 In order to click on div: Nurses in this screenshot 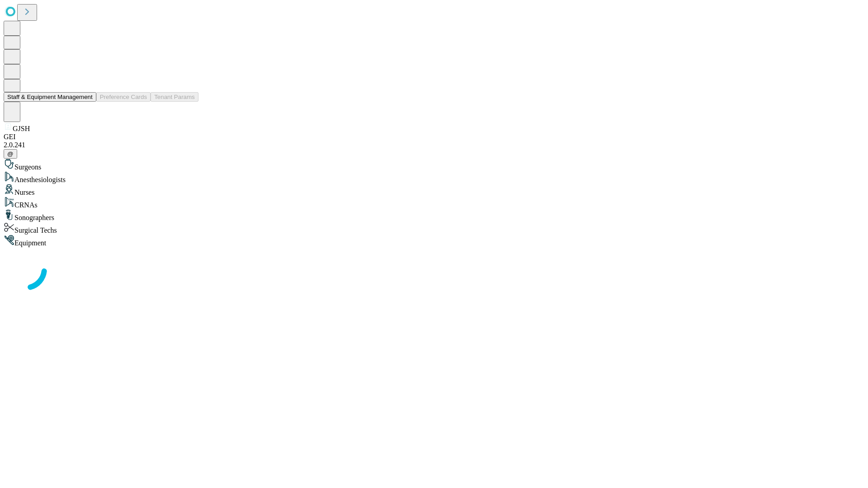, I will do `click(434, 190)`.